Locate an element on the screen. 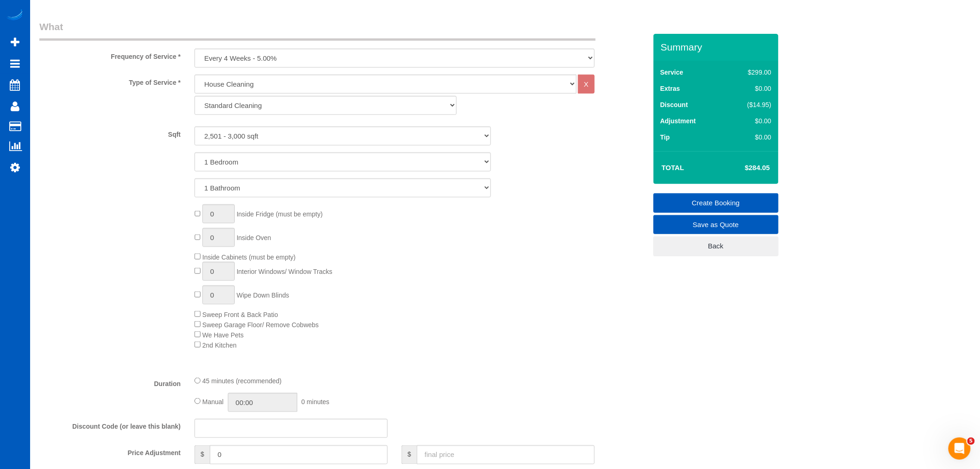  a: Back is located at coordinates (716, 246).